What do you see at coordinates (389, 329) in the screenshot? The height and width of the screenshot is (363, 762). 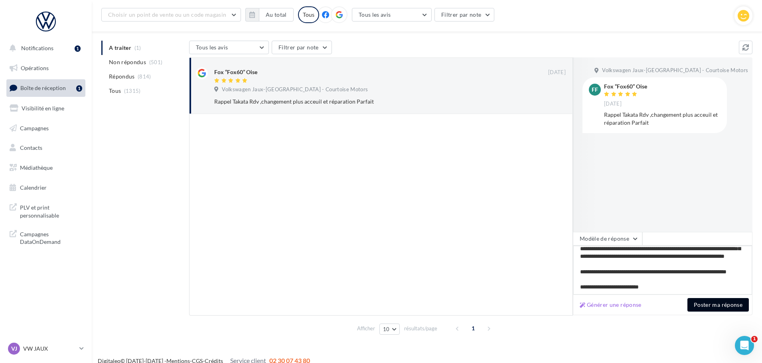 I see `button: 10` at bounding box center [389, 329].